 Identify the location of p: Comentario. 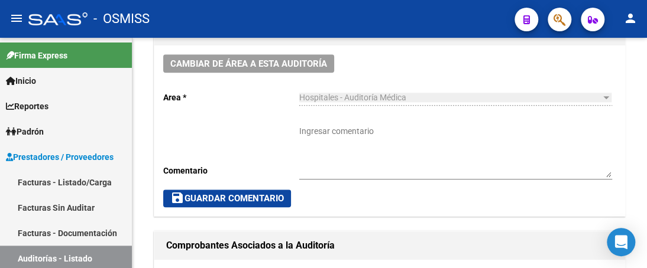
(231, 171).